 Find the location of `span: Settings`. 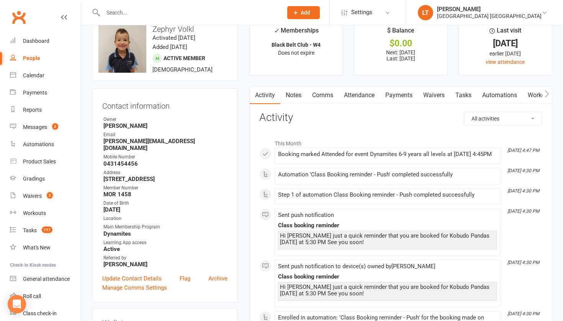

span: Settings is located at coordinates (361, 12).